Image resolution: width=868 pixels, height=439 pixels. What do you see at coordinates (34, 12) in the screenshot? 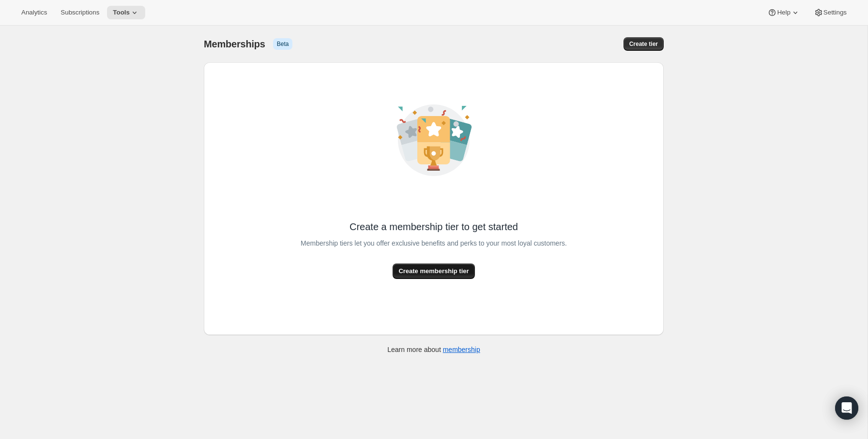
I see `button: Analytics` at bounding box center [34, 12].